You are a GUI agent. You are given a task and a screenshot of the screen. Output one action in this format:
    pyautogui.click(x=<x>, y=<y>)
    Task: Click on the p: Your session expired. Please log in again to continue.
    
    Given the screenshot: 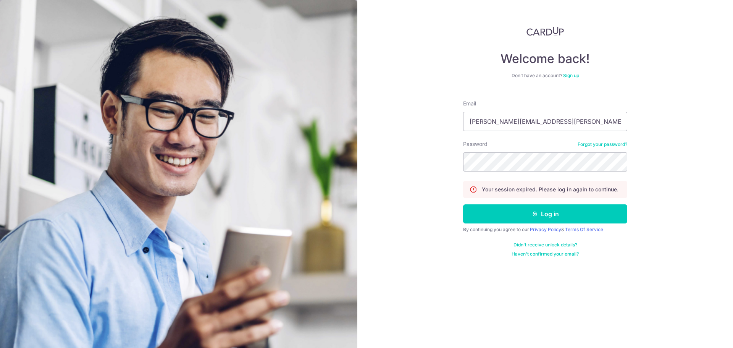 What is the action you would take?
    pyautogui.click(x=550, y=189)
    